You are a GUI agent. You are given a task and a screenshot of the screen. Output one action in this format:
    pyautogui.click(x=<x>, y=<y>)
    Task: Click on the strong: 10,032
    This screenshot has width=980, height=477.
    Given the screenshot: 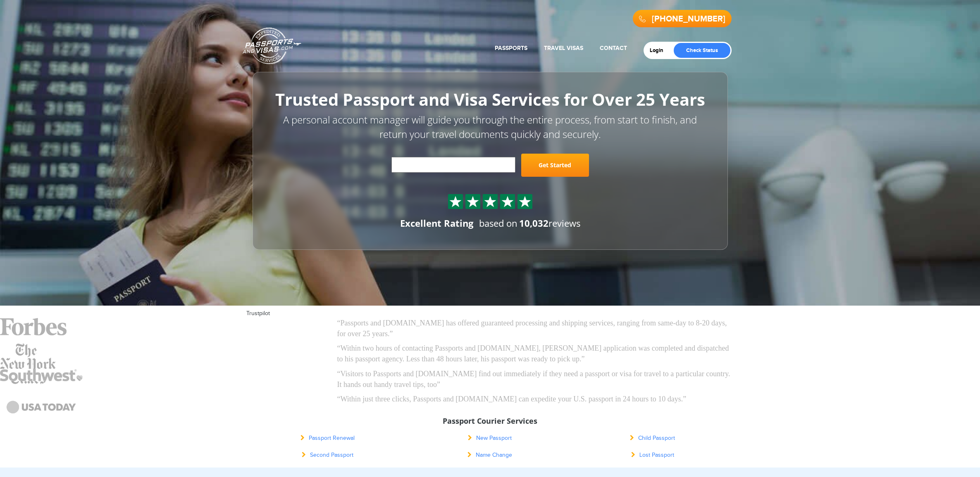 What is the action you would take?
    pyautogui.click(x=534, y=223)
    